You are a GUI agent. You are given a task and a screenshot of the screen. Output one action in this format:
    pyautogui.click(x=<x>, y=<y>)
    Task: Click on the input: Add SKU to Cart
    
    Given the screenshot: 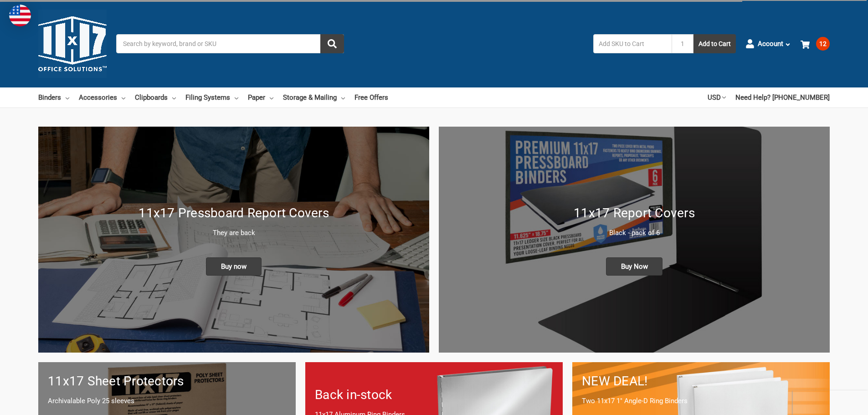 What is the action you would take?
    pyautogui.click(x=633, y=43)
    